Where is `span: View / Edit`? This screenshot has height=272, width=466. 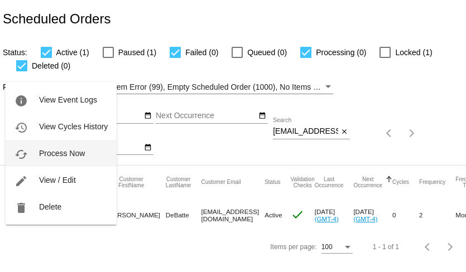 span: View / Edit is located at coordinates (57, 180).